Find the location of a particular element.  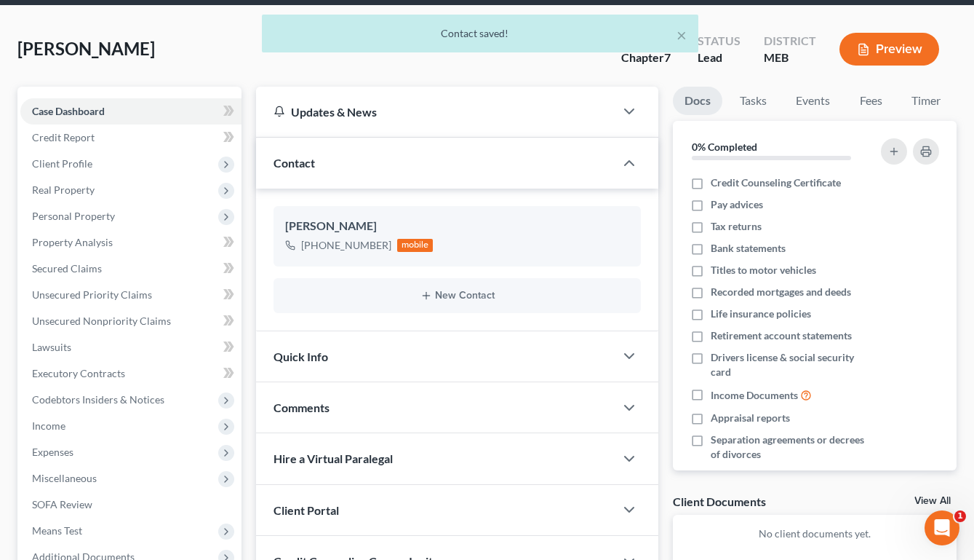

a: View All is located at coordinates (933, 500).